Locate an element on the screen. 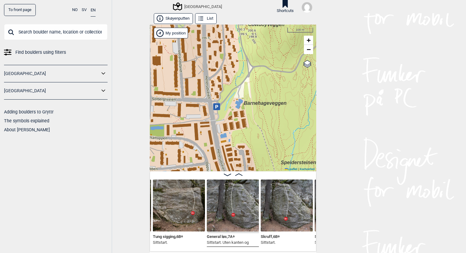 The width and height of the screenshot is (466, 253). div: 100 m is located at coordinates (300, 30).